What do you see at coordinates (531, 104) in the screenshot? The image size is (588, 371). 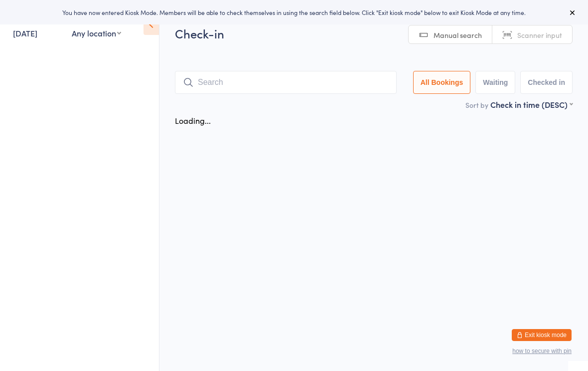 I see `div: Check in time (DESC)` at bounding box center [531, 104].